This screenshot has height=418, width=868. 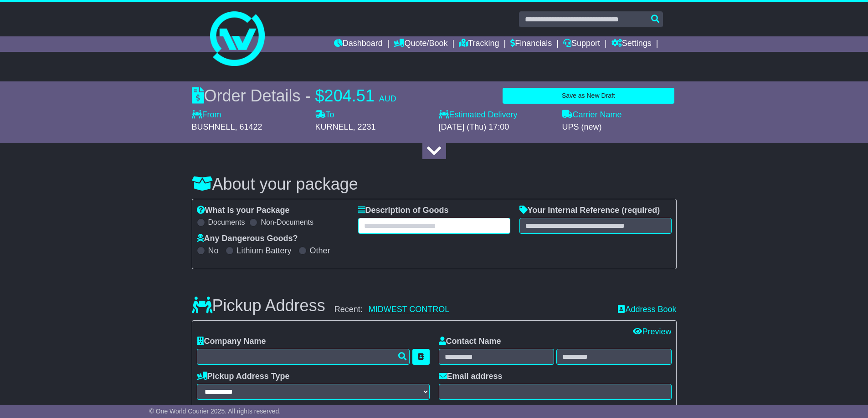 What do you see at coordinates (388, 99) in the screenshot?
I see `span: AUD` at bounding box center [388, 99].